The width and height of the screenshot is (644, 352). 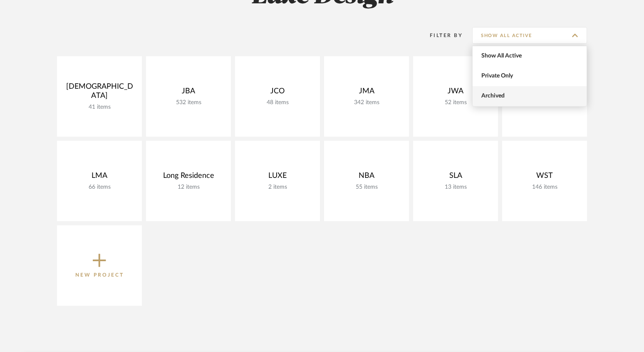 What do you see at coordinates (366, 177) in the screenshot?
I see `div: NBA` at bounding box center [366, 177].